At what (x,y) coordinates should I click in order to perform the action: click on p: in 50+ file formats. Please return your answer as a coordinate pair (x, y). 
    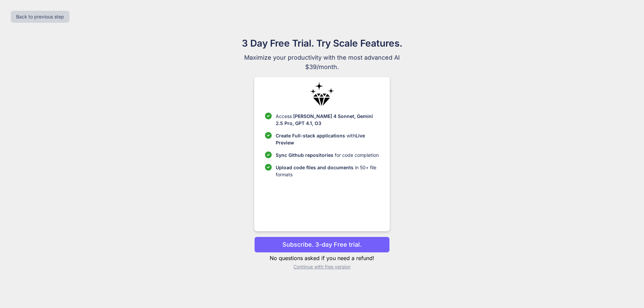
    Looking at the image, I should click on (327, 171).